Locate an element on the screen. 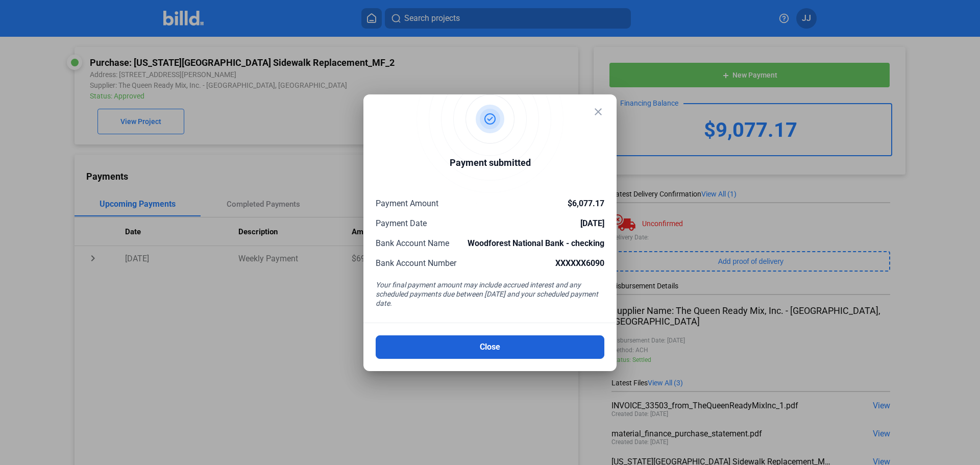 Image resolution: width=980 pixels, height=465 pixels. span: Bank Account Number is located at coordinates (416, 263).